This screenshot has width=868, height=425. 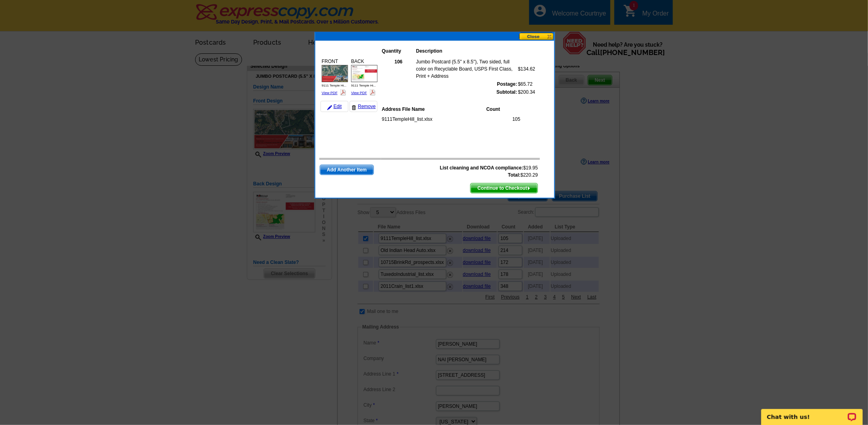 What do you see at coordinates (335, 77) in the screenshot?
I see `div: FRONT` at bounding box center [335, 77].